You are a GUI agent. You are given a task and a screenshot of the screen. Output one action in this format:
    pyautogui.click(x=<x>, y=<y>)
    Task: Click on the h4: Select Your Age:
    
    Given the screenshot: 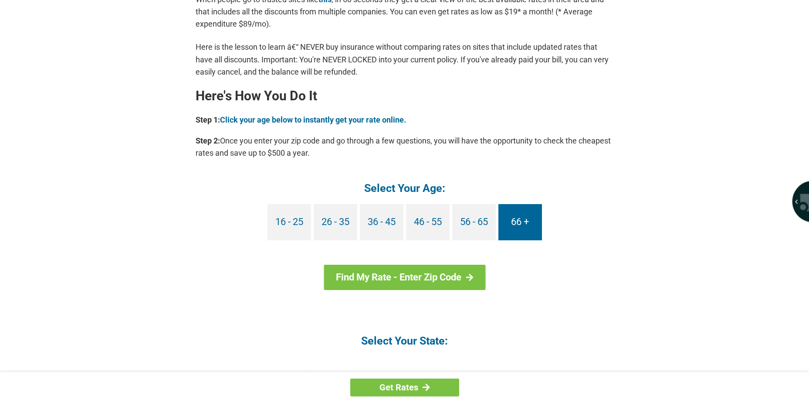 What is the action you would take?
    pyautogui.click(x=405, y=188)
    